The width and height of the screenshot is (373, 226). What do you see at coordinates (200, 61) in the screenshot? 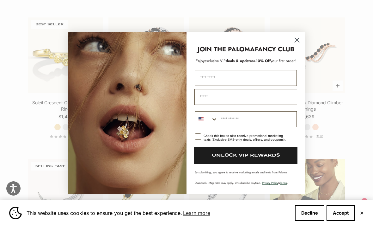
I see `span: Enjoy` at bounding box center [200, 61].